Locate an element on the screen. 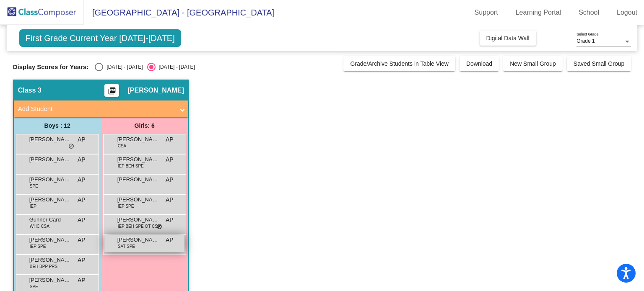  div: Girls: 6 is located at coordinates (145, 125).